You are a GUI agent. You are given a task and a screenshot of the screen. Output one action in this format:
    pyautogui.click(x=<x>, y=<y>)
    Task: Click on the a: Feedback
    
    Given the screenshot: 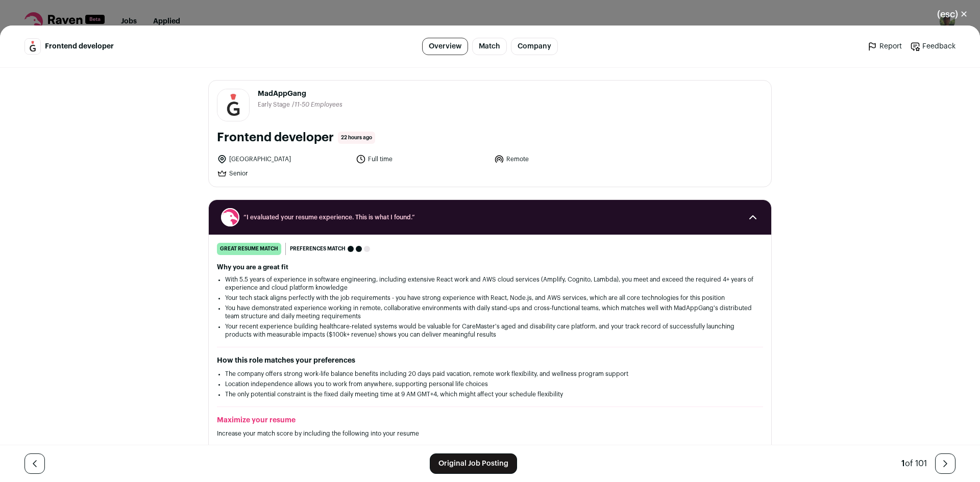 What is the action you would take?
    pyautogui.click(x=933, y=46)
    